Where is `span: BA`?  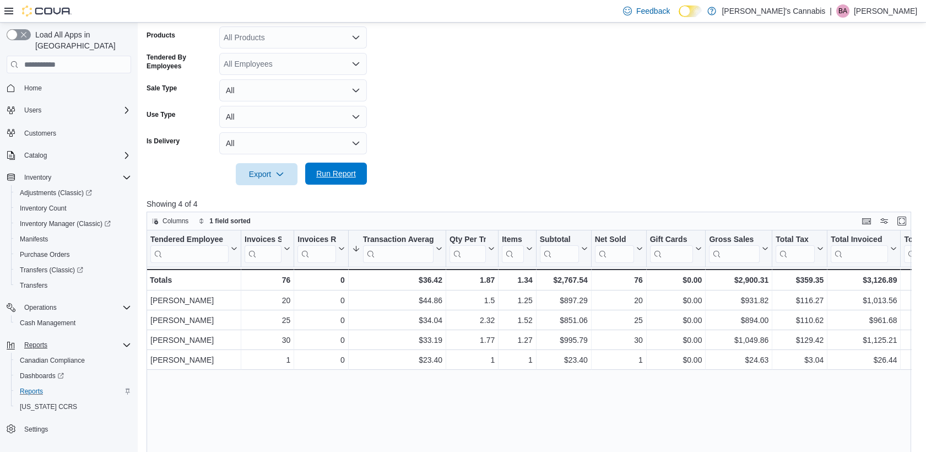
span: BA is located at coordinates (843, 11).